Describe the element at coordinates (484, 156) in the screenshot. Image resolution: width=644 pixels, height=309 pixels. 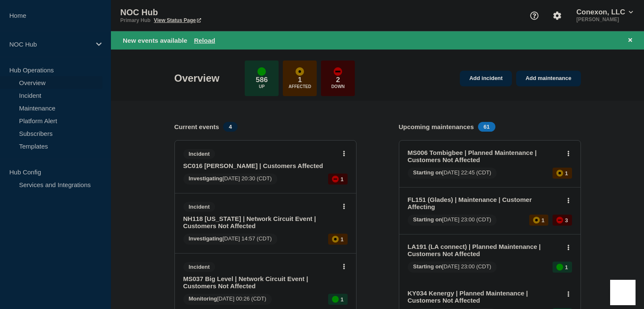
I see `a: MS006 Tombigbee | Planned Maintenance | Customers Not Affected` at that location.